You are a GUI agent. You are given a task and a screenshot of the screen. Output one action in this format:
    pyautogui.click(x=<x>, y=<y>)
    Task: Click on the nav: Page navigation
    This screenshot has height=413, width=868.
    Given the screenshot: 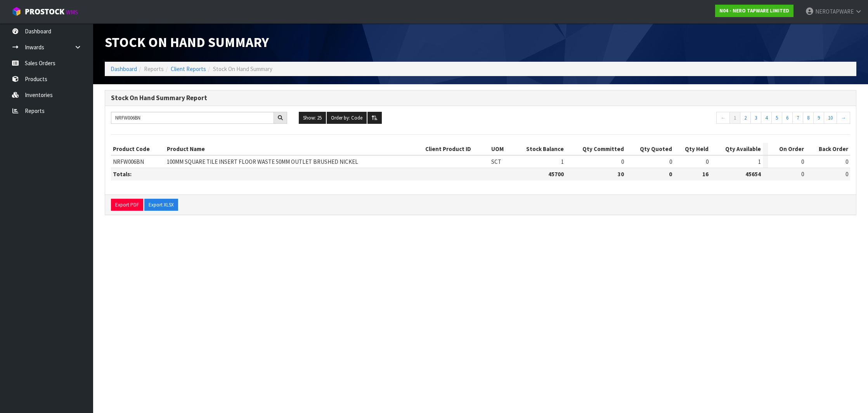 What is the action you would take?
    pyautogui.click(x=762, y=119)
    